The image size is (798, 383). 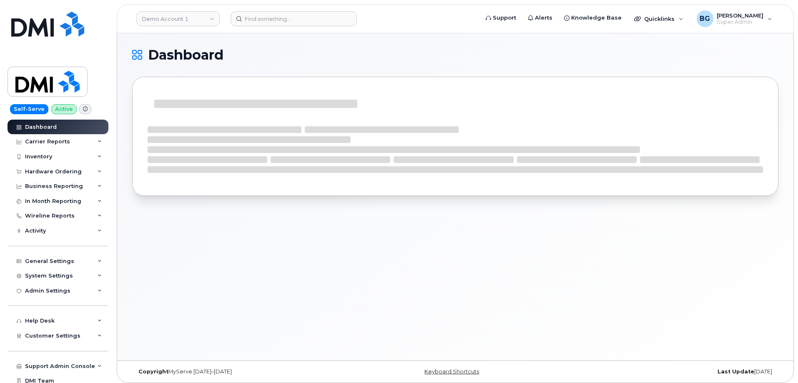 I want to click on span: Dashboard, so click(x=185, y=55).